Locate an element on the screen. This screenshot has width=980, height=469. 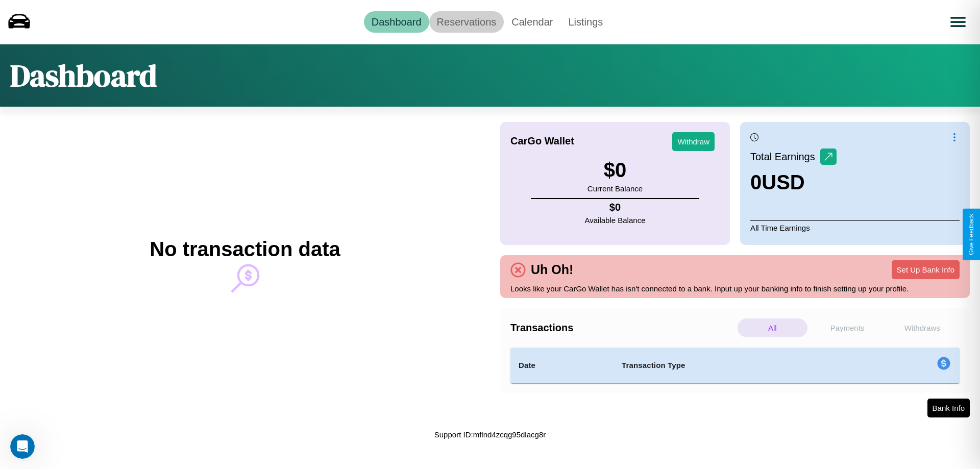
button: Open menu is located at coordinates (958, 22).